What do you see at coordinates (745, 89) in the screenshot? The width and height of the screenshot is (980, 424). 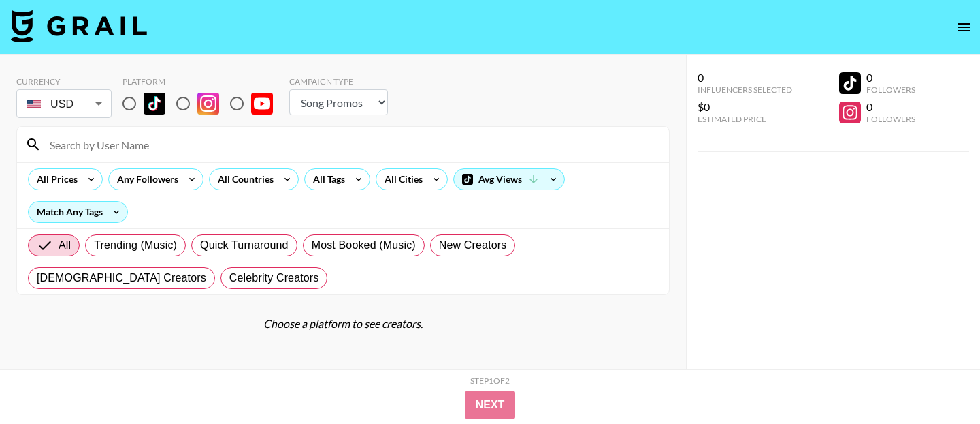 I see `div: Influencers Selected` at bounding box center [745, 89].